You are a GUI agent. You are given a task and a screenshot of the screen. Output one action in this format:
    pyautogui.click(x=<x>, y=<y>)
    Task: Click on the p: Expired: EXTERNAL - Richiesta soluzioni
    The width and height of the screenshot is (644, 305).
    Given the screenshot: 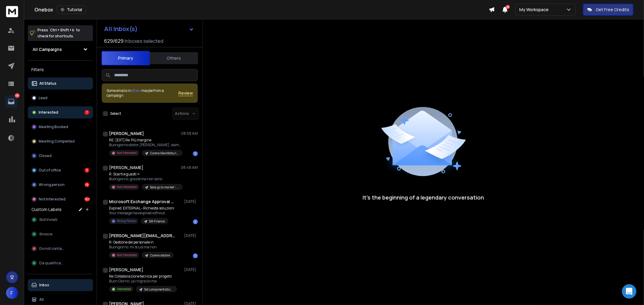 What is the action you would take?
    pyautogui.click(x=142, y=208)
    